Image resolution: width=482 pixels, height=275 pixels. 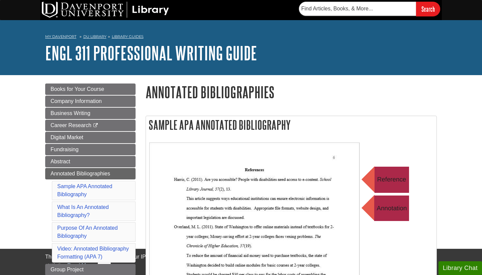 I want to click on span: Company Information, so click(x=76, y=101).